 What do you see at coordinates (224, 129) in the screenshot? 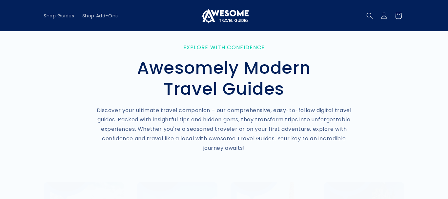
I see `p: Discover your ultimate travel companion – our comprehensive, easy-to-follow digital travel guides...` at bounding box center [224, 129].